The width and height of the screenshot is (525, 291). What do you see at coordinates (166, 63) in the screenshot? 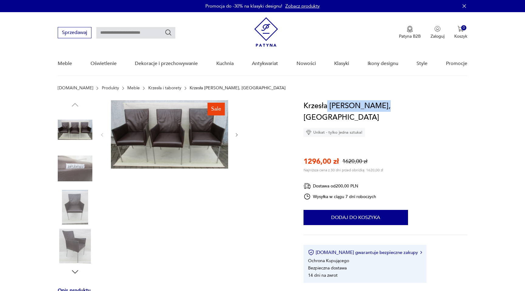
I see `a: Dekoracje i przechowywanie` at bounding box center [166, 63].